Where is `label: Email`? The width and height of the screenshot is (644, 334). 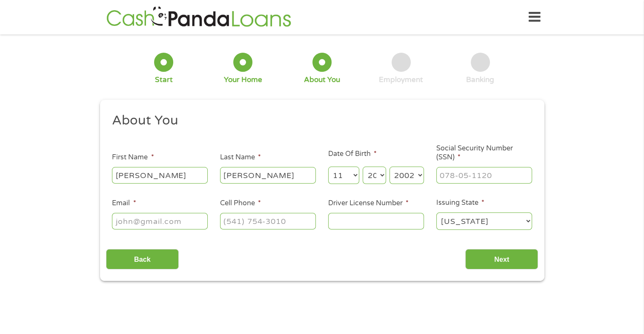 label: Email is located at coordinates (123, 203).